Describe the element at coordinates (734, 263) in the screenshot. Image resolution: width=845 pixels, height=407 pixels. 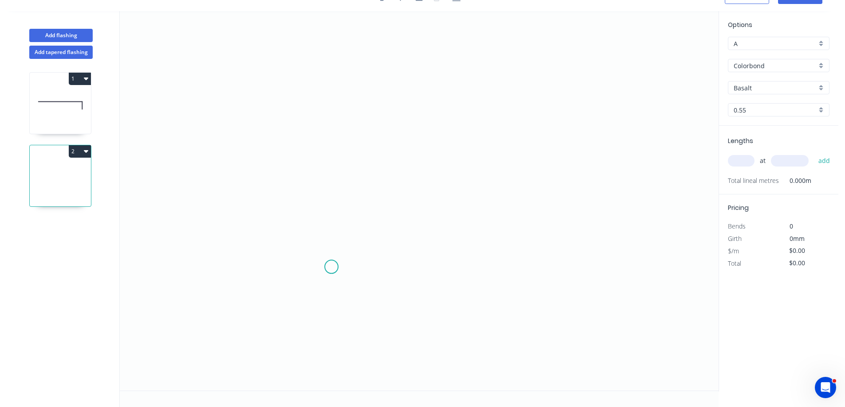
I see `span: Total` at that location.